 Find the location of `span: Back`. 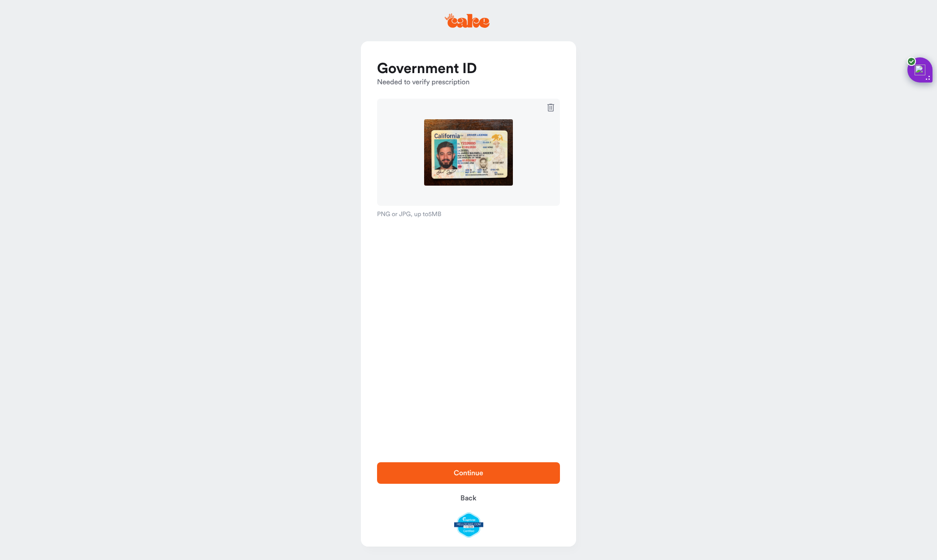

span: Back is located at coordinates (469, 498).